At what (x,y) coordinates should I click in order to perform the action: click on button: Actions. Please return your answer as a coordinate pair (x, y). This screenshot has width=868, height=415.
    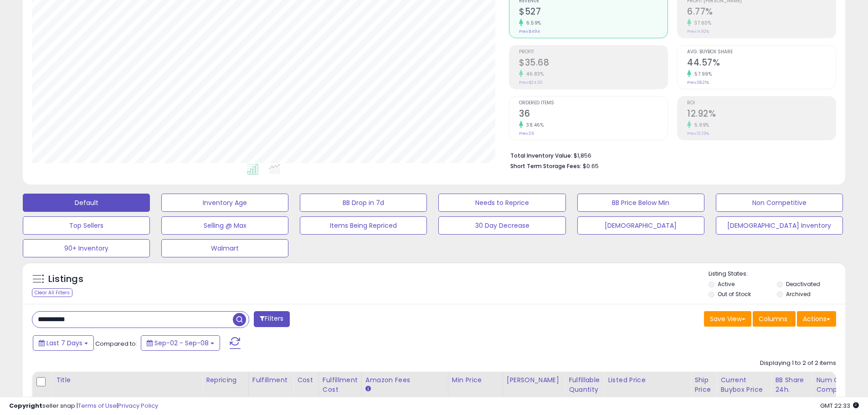
    Looking at the image, I should click on (817, 319).